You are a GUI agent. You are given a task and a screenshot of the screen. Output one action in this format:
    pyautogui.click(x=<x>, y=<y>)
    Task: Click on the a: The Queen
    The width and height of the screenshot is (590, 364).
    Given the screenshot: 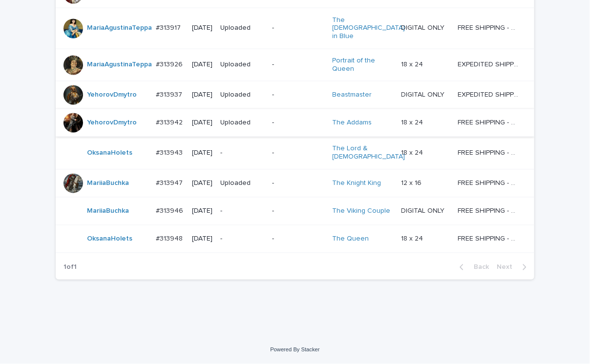 What is the action you would take?
    pyautogui.click(x=351, y=239)
    